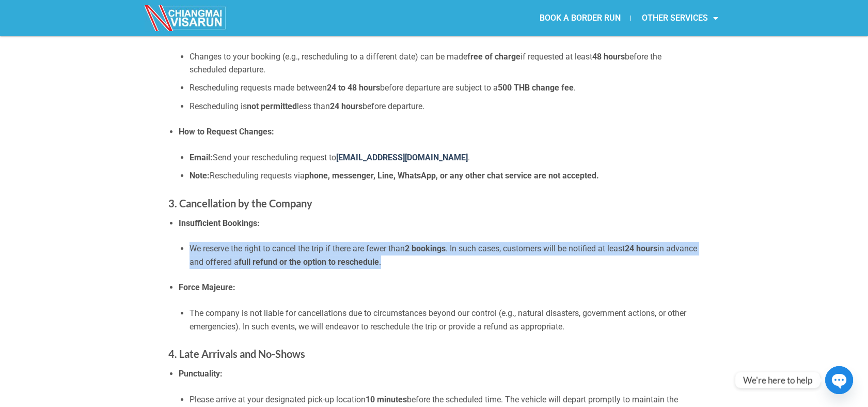  Describe the element at coordinates (240, 203) in the screenshot. I see `strong: 3. Cancellation by the Company` at that location.